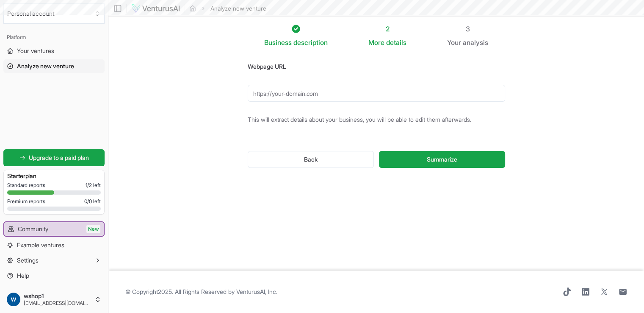 This screenshot has height=313, width=644. What do you see at coordinates (454, 43) in the screenshot?
I see `span: Your` at bounding box center [454, 43].